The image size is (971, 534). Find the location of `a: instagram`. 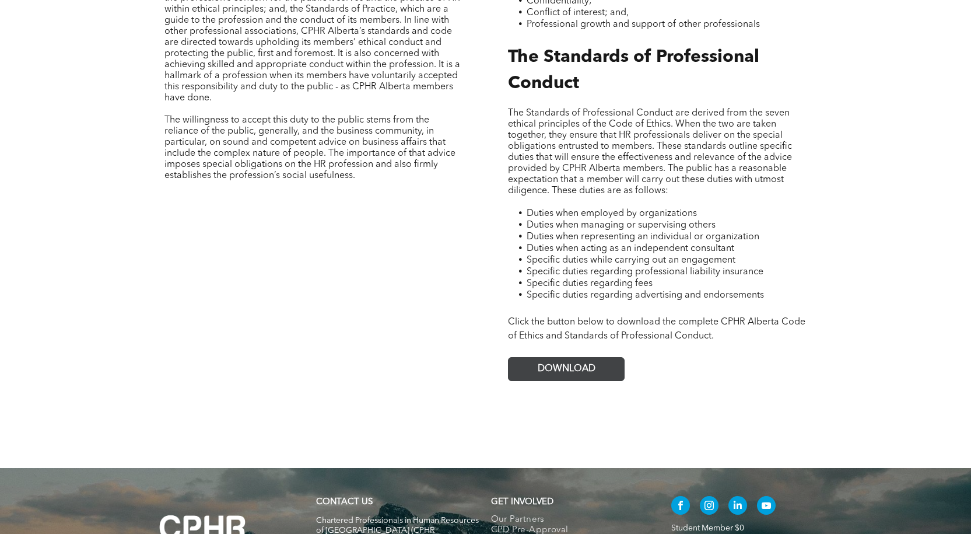

a: instagram is located at coordinates (709, 506).